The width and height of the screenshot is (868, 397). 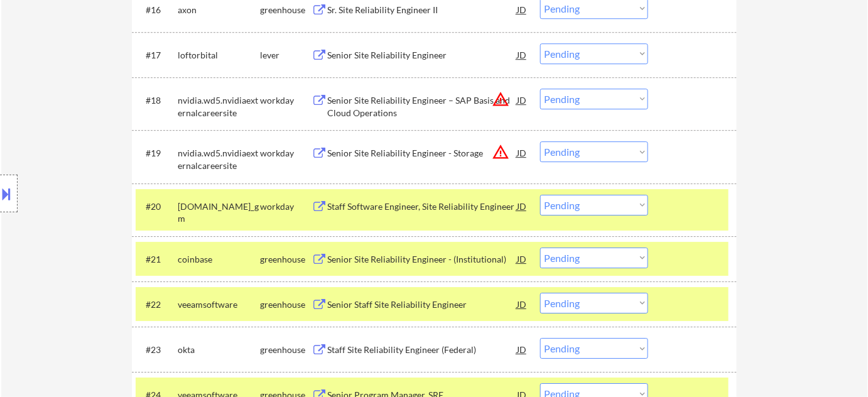 What do you see at coordinates (422, 10) in the screenshot?
I see `div: Sr. Site Reliability Engineer II` at bounding box center [422, 10].